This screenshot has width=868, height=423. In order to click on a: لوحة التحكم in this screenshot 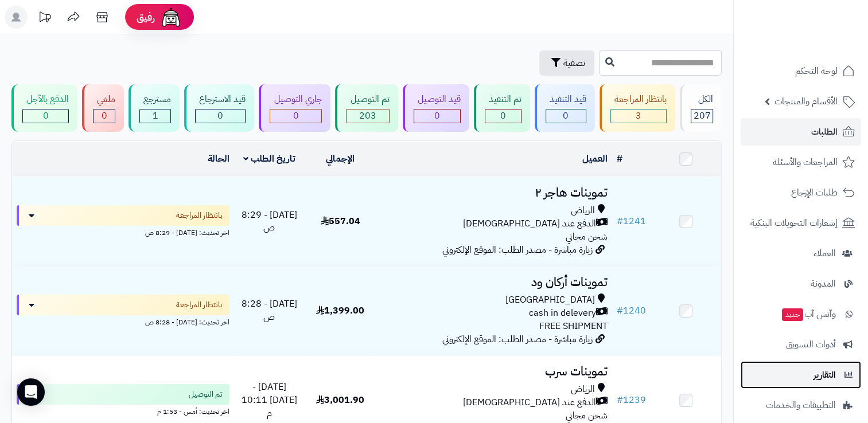, I will do `click(801, 71)`.